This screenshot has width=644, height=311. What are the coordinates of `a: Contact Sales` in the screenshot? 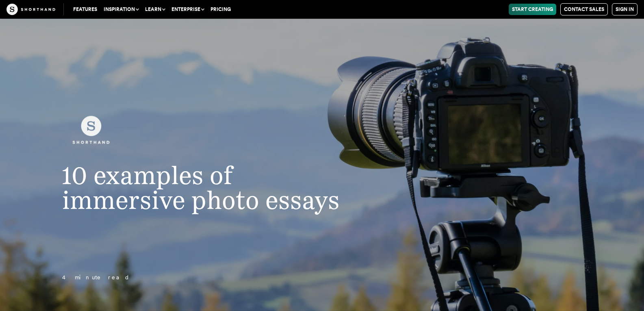 It's located at (584, 9).